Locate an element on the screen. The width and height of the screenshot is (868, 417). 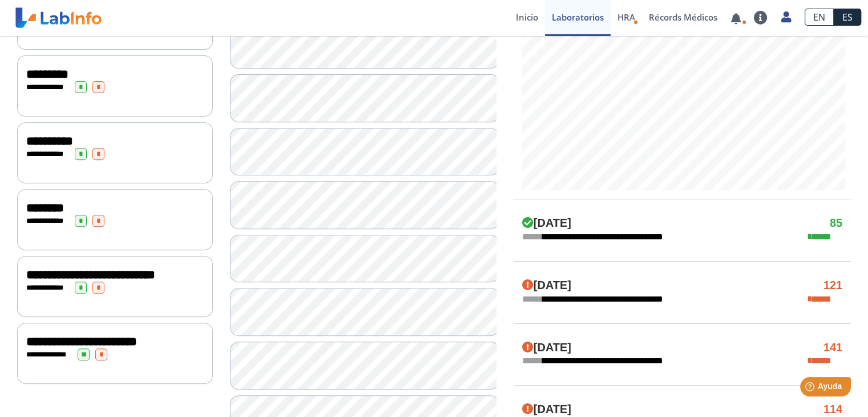
a: EN is located at coordinates (819, 17).